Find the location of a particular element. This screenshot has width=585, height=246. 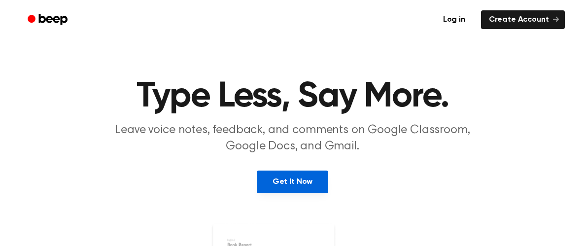

a: Get It Now is located at coordinates (292, 182).